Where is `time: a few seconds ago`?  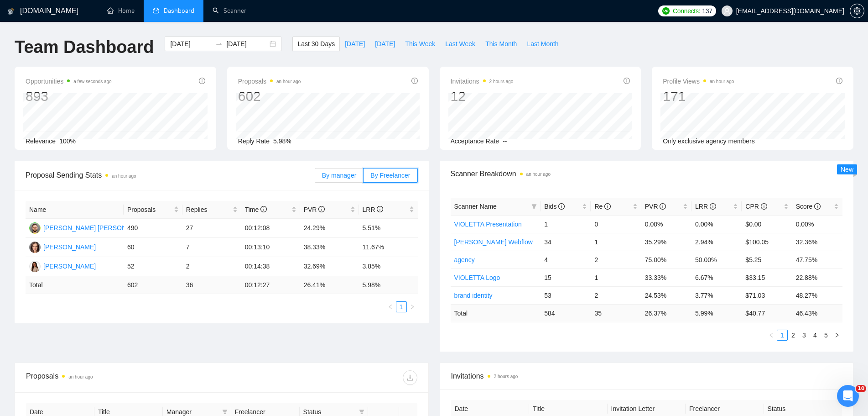
time: a few seconds ago is located at coordinates (92, 81).